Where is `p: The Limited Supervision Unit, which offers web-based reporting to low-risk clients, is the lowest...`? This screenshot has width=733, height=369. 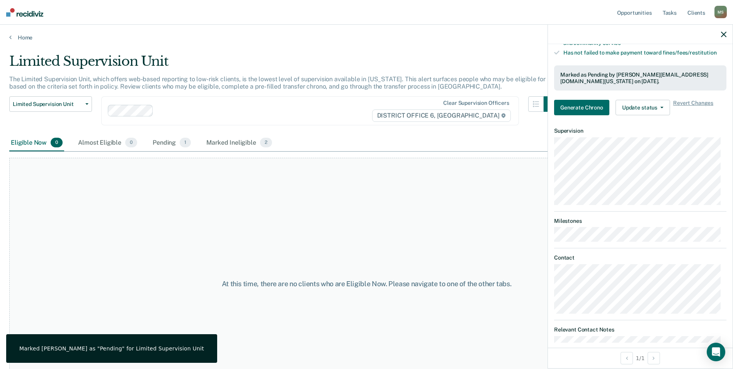 p: The Limited Supervision Unit, which offers web-based reporting to low-risk clients, is the lowest... is located at coordinates (284, 83).